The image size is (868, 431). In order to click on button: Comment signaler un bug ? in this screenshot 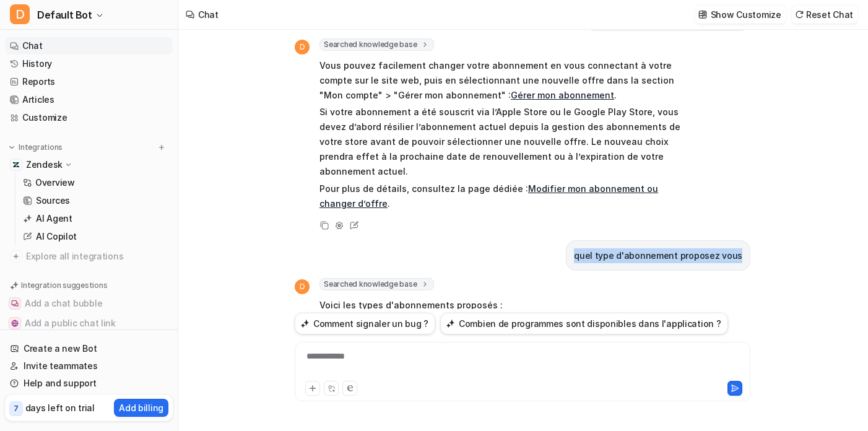, I will do `click(365, 323)`.